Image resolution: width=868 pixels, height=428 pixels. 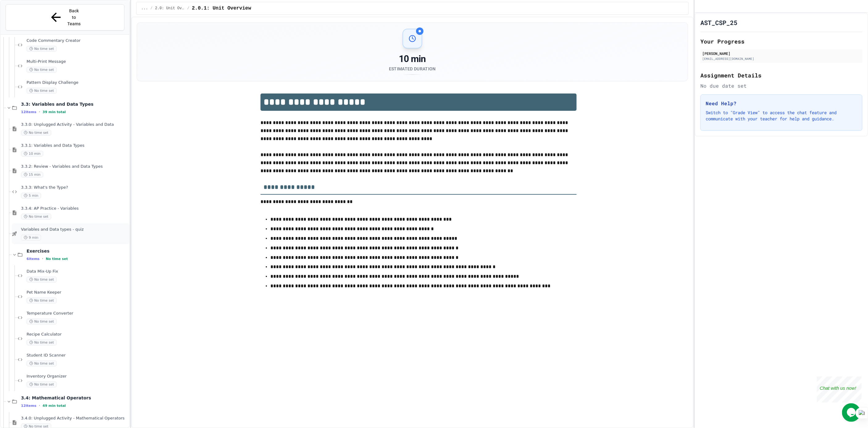 What do you see at coordinates (33, 259) in the screenshot?
I see `span: 6 items` at bounding box center [33, 259].